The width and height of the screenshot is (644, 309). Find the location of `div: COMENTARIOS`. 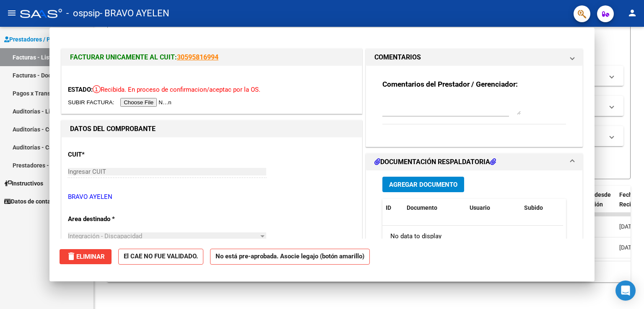

div: COMENTARIOS is located at coordinates (474, 106).